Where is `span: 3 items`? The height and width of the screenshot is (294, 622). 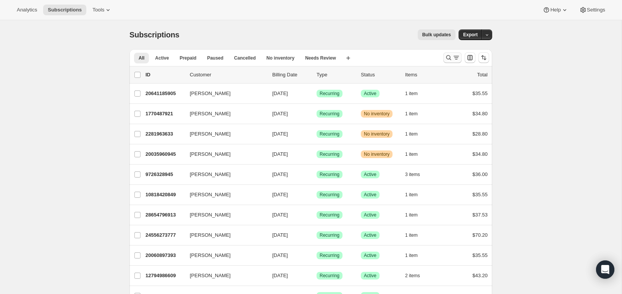
span: 3 items is located at coordinates (413, 175).